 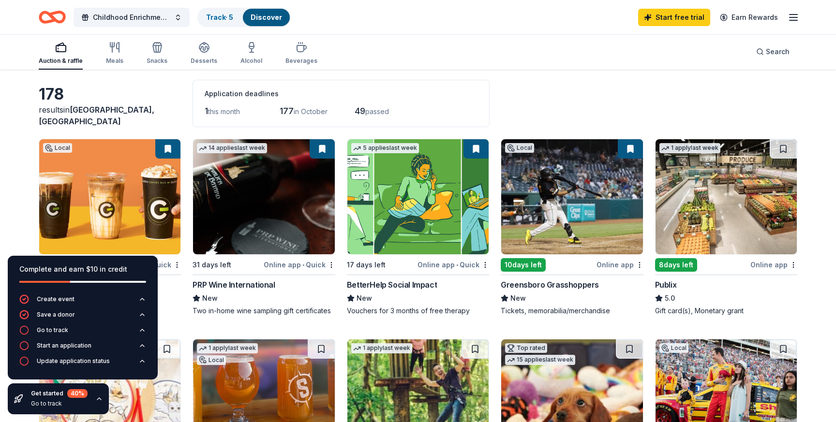 I want to click on button: Track· 5Discover, so click(x=244, y=17).